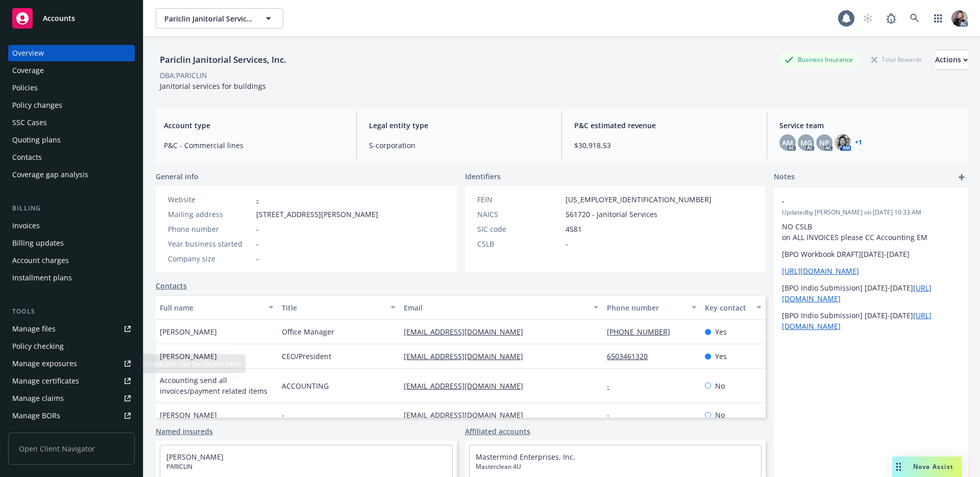 Image resolution: width=980 pixels, height=477 pixels. Describe the element at coordinates (519, 199) in the screenshot. I see `div: FEIN` at that location.